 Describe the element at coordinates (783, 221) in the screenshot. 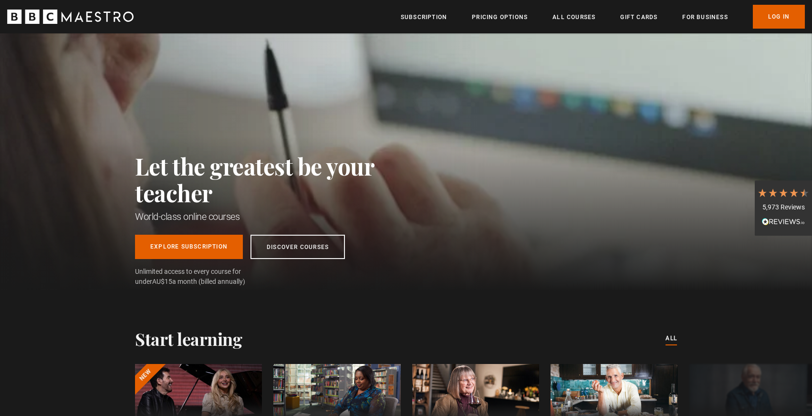

I see `img: REVIEWS.io` at that location.